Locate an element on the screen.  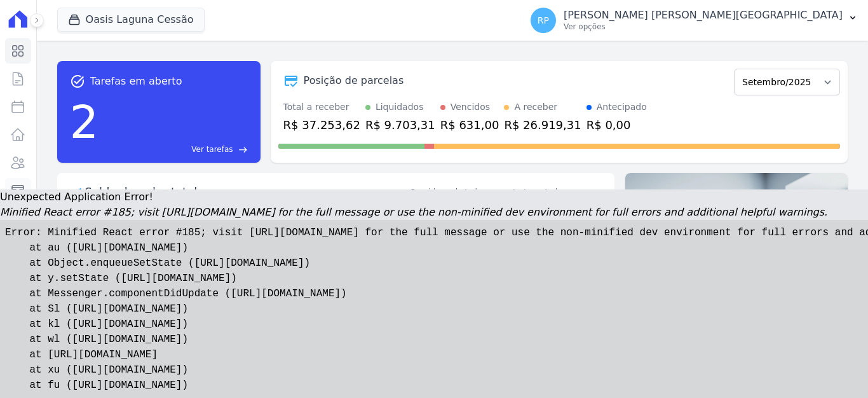
div: Considerando todos os contratos e todos os meses is located at coordinates (507, 192).